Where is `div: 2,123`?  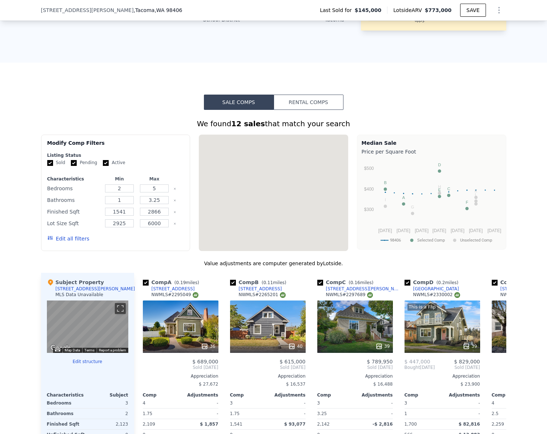 div: 2,123 is located at coordinates (109, 424).